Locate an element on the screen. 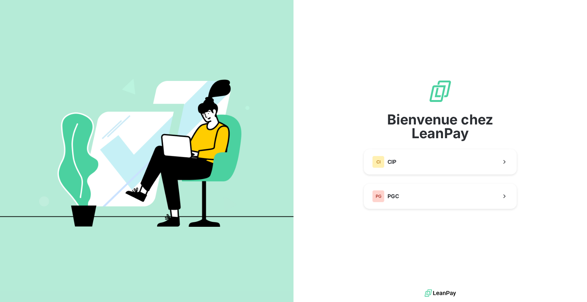  img: logo sigle is located at coordinates (440, 91).